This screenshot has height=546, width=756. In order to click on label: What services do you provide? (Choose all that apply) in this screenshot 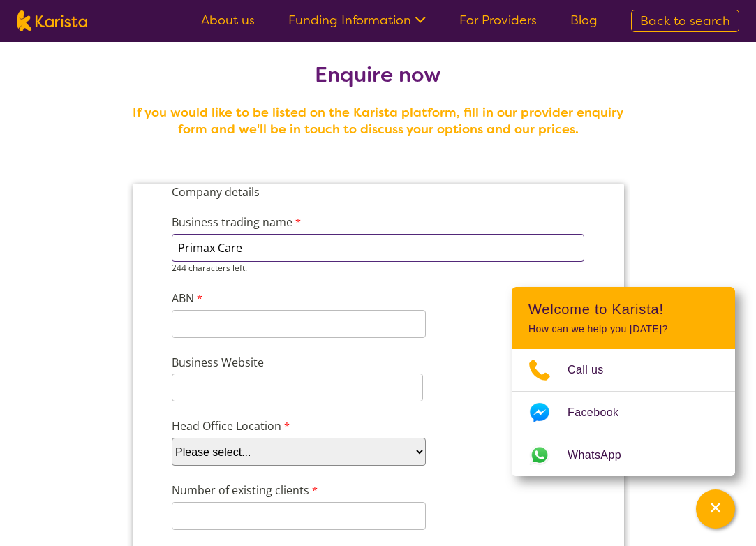, I will do `click(186, 447)`.